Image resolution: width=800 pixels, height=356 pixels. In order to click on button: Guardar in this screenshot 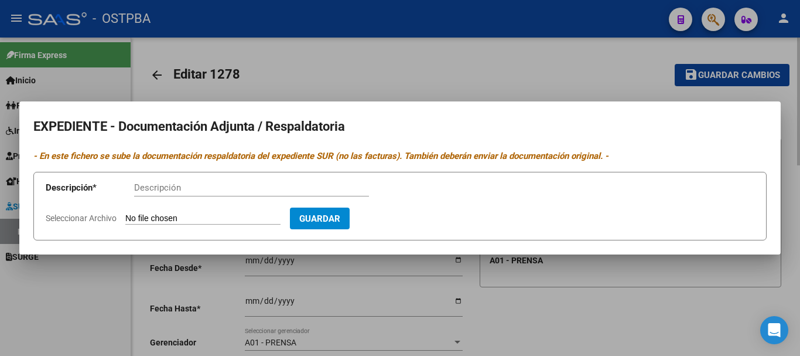, I will do `click(320, 218)`.